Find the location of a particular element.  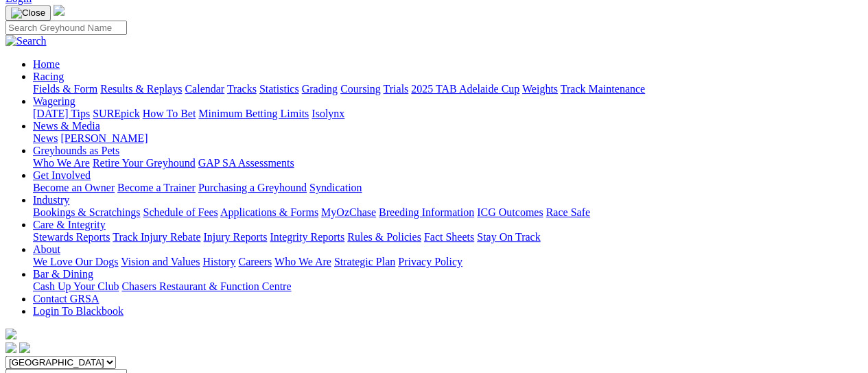

a: Results & Replays is located at coordinates (141, 88).